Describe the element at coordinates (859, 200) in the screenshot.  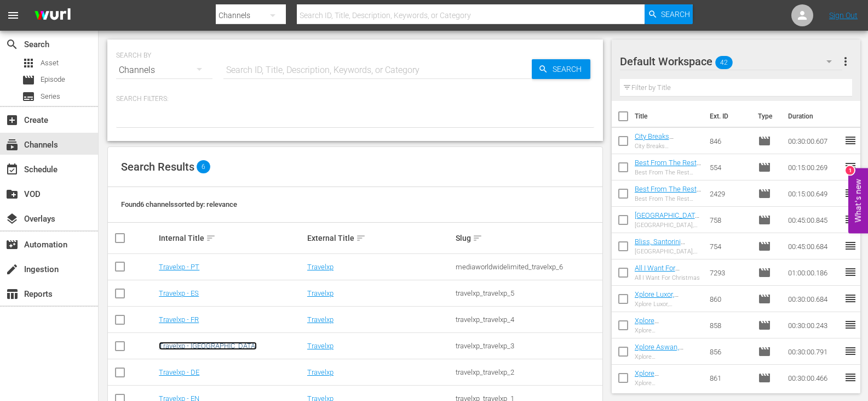
I see `button: Open Feedback Widget` at that location.